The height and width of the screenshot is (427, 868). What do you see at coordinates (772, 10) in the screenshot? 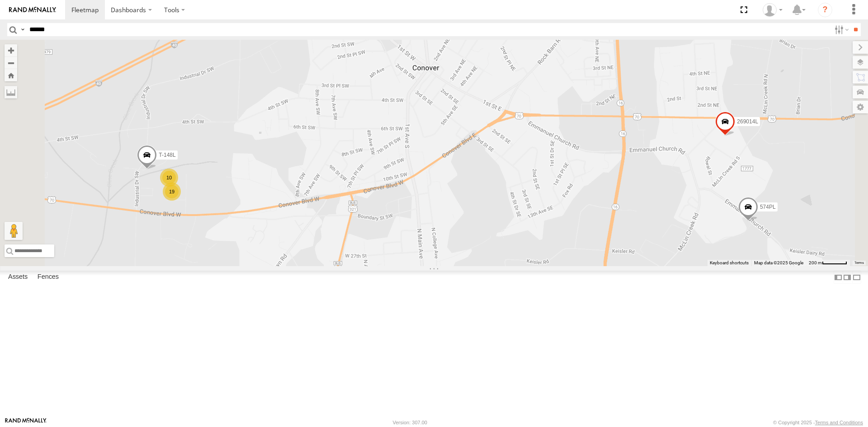
I see `div: Zack Abernathy` at bounding box center [772, 10].